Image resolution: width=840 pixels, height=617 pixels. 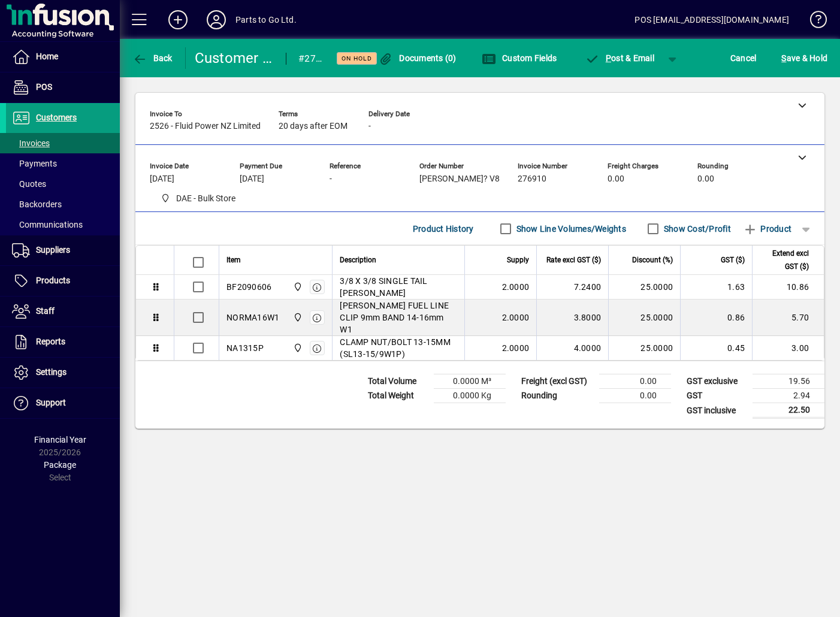 What do you see at coordinates (51, 373) in the screenshot?
I see `span: Settings` at bounding box center [51, 373].